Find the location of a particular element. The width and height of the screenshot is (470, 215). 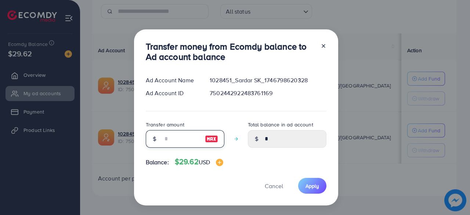

span: USD is located at coordinates (204, 162).